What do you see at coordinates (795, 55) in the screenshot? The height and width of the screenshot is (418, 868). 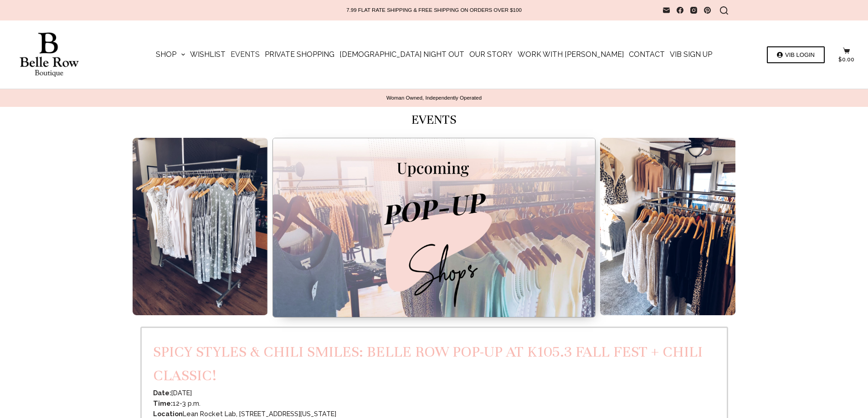 I see `a: VIB LOGIN` at bounding box center [795, 55].